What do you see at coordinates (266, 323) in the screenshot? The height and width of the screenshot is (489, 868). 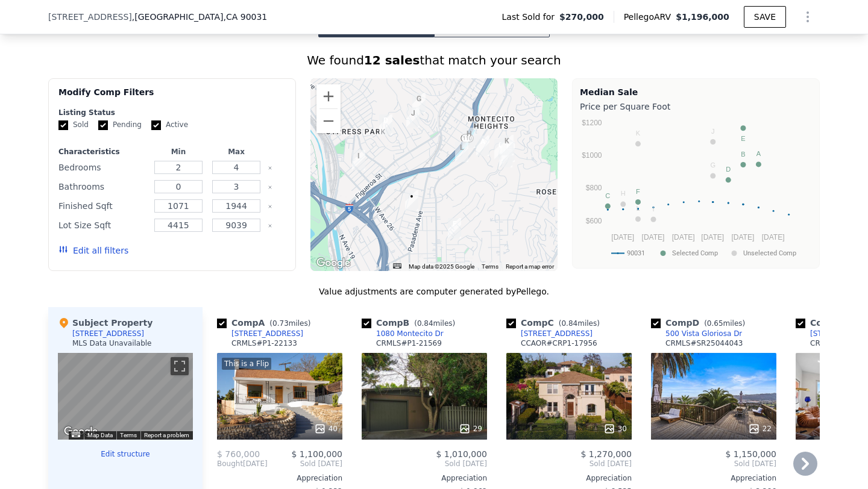 I see `div: Comp A` at bounding box center [266, 323].